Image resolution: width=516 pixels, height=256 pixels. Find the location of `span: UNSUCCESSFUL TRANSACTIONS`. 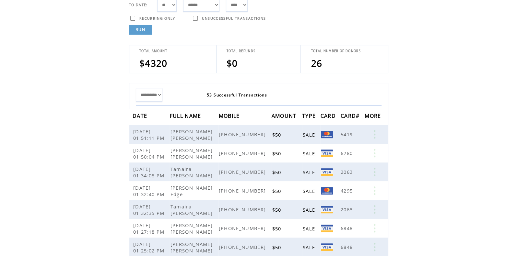

span: UNSUCCESSFUL TRANSACTIONS is located at coordinates (233, 18).